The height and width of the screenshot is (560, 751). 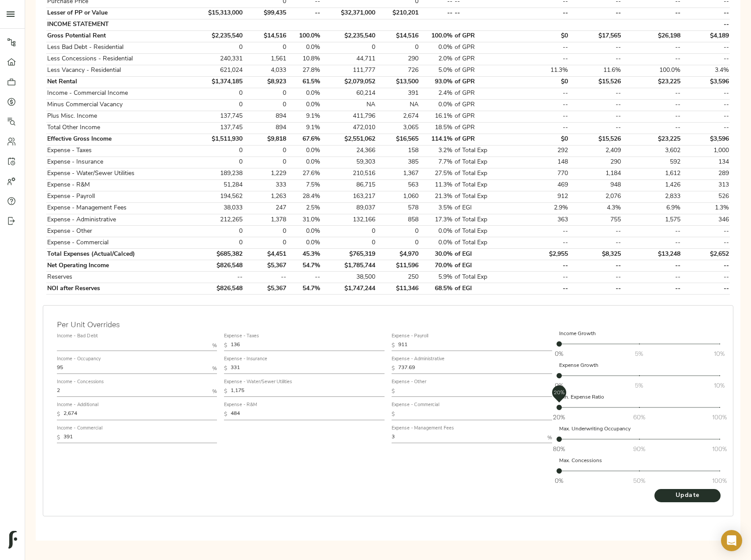 I want to click on td: $16,565, so click(x=398, y=139).